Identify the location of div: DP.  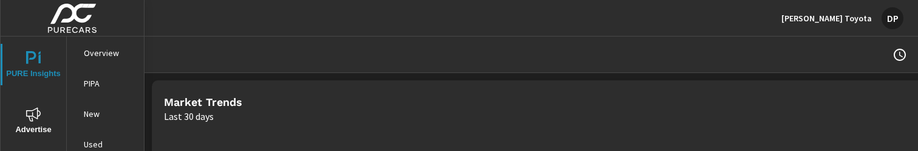
(892, 18).